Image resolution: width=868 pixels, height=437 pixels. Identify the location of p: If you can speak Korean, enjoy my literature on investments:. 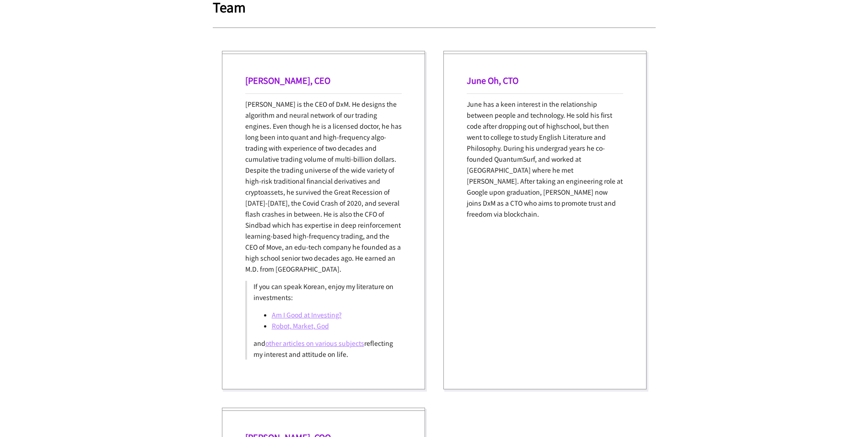
(325, 292).